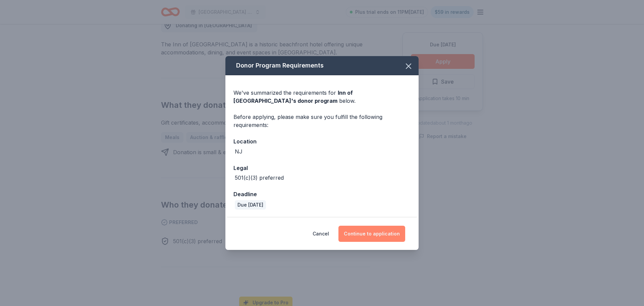 The height and width of the screenshot is (306, 644). What do you see at coordinates (322, 194) in the screenshot?
I see `div: Deadline` at bounding box center [322, 194].